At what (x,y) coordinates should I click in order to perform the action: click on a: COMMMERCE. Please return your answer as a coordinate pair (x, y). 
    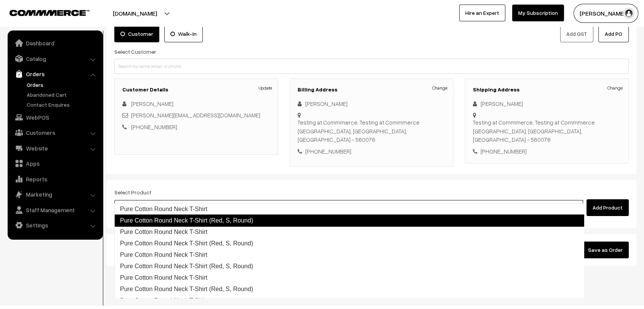
    Looking at the image, I should click on (42, 12).